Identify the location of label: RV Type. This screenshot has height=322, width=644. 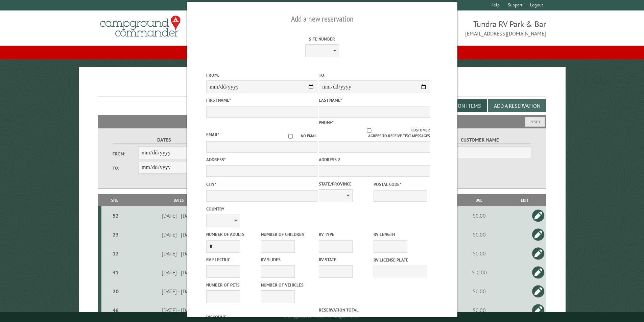
(345, 234).